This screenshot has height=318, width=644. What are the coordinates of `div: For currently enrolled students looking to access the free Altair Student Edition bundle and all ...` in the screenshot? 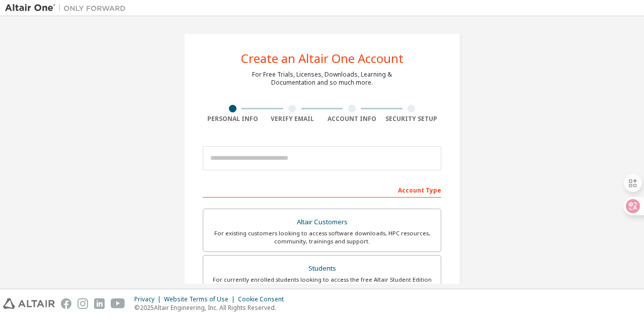 It's located at (322, 284).